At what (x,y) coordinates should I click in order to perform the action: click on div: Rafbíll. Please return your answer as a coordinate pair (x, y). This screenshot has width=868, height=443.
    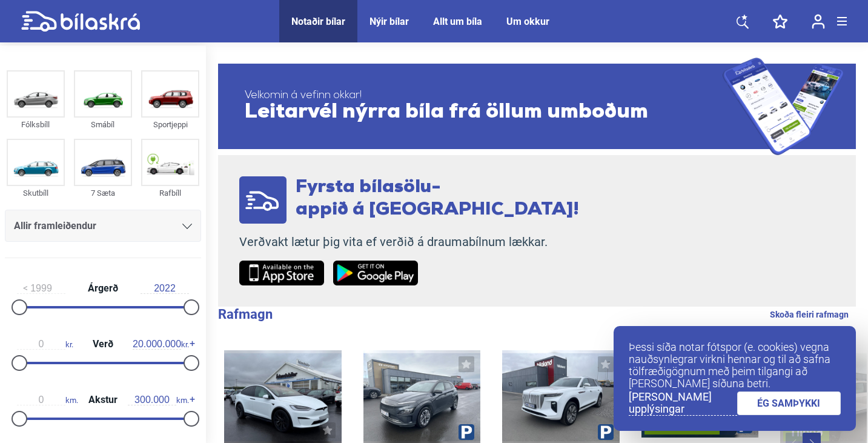
    Looking at the image, I should click on (170, 192).